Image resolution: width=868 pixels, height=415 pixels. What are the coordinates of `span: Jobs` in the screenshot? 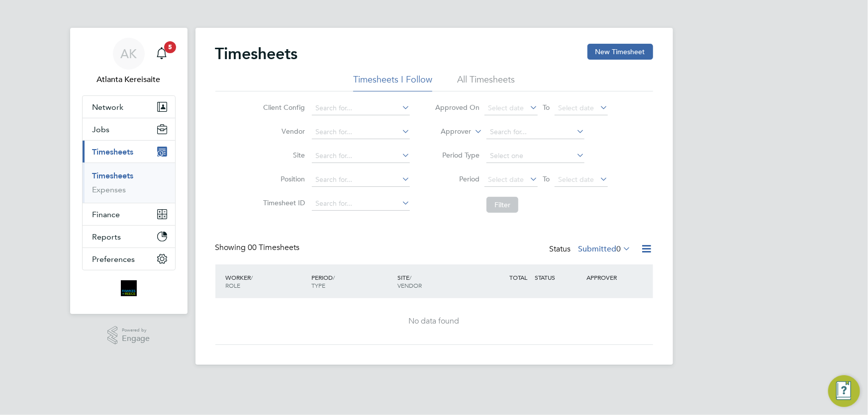 It's located at (101, 129).